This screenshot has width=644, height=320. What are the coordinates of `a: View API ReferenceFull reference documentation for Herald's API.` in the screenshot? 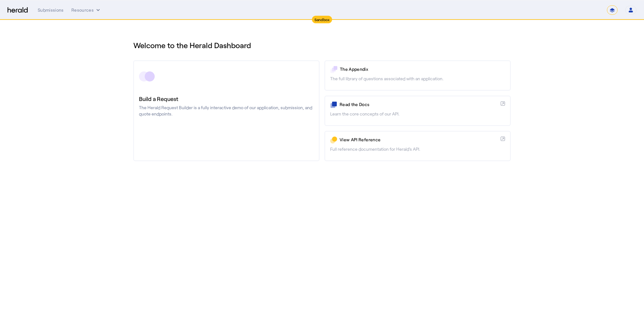 It's located at (417, 146).